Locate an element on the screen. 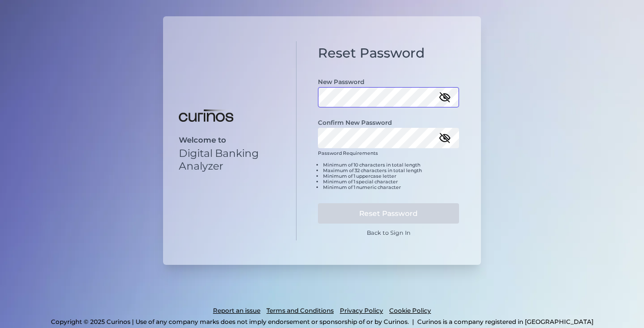  p: Digital Banking Analyzer is located at coordinates (233, 159).